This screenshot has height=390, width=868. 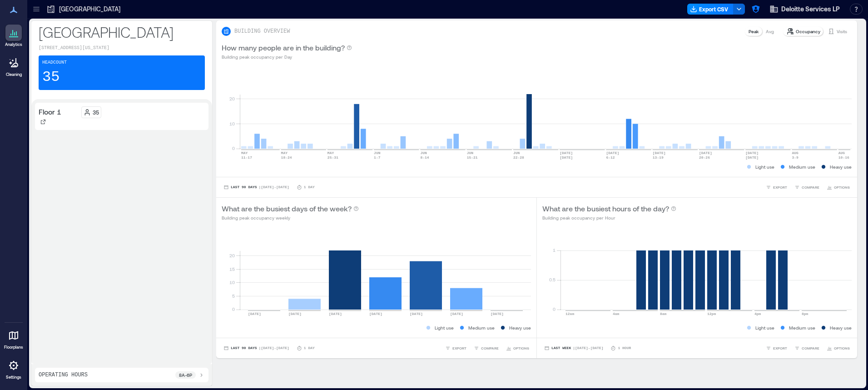 I want to click on span: Deloitte Services LP, so click(x=810, y=9).